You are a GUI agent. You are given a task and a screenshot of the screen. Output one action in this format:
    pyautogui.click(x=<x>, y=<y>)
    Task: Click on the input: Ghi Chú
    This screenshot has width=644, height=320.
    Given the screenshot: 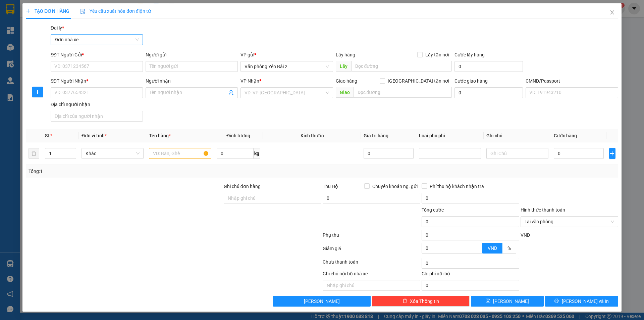 What is the action you would take?
    pyautogui.click(x=517, y=153)
    